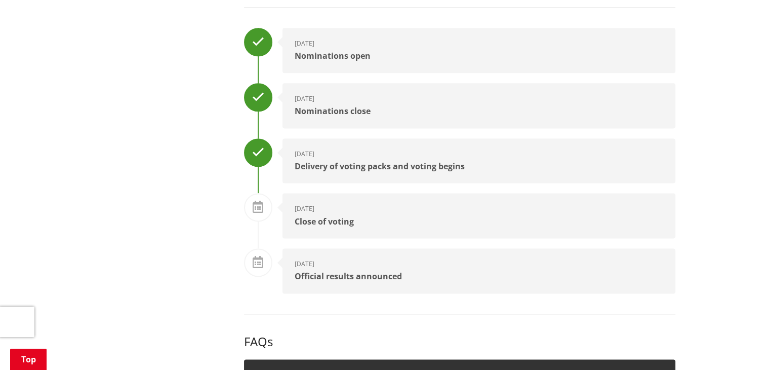 Image resolution: width=770 pixels, height=370 pixels. I want to click on div: Official results announced, so click(479, 276).